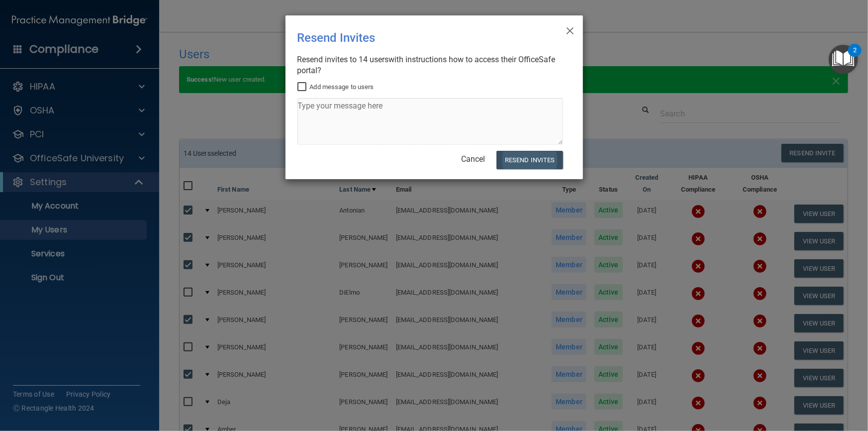 This screenshot has height=431, width=868. Describe the element at coordinates (473, 159) in the screenshot. I see `a: Cancel` at that location.